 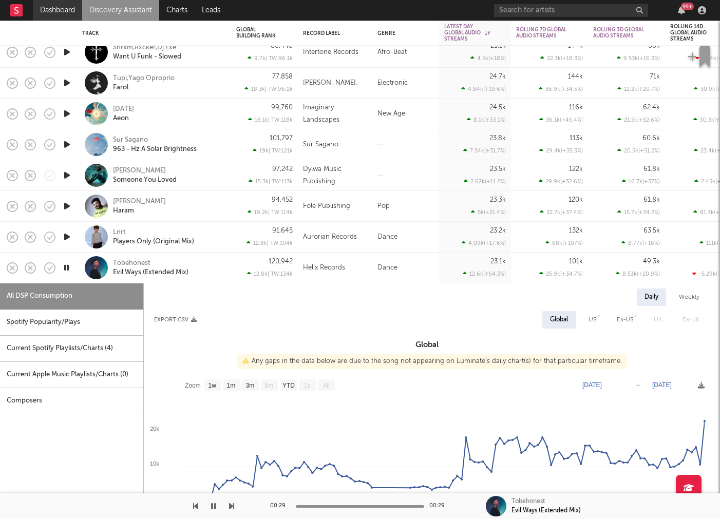 I want to click on div: 12.2k ( +20.7 % ), so click(x=638, y=89).